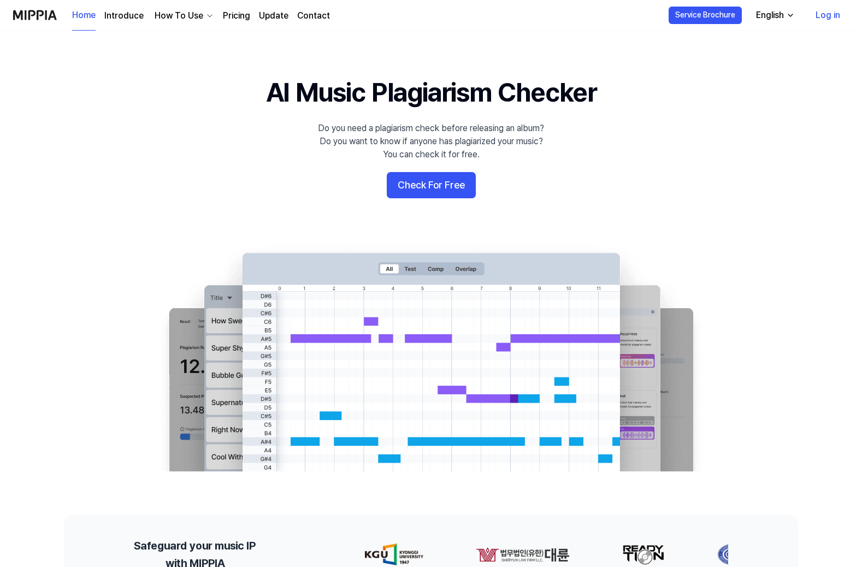 This screenshot has height=567, width=862. I want to click on img: main Image, so click(431, 357).